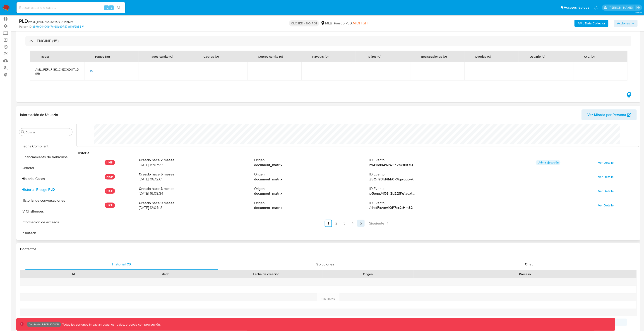 The height and width of the screenshot is (331, 644). Describe the element at coordinates (122, 264) in the screenshot. I see `span: Historial CX` at that location.